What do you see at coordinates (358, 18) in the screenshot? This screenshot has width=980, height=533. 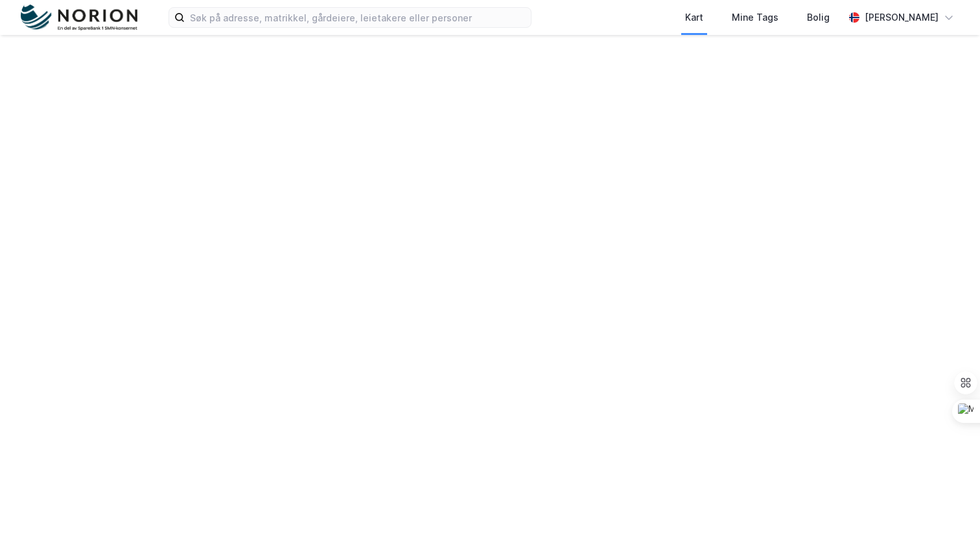 I see `input: Søk på adresse, matrikkel, gårdeiere, leietakere eller personer` at bounding box center [358, 18].